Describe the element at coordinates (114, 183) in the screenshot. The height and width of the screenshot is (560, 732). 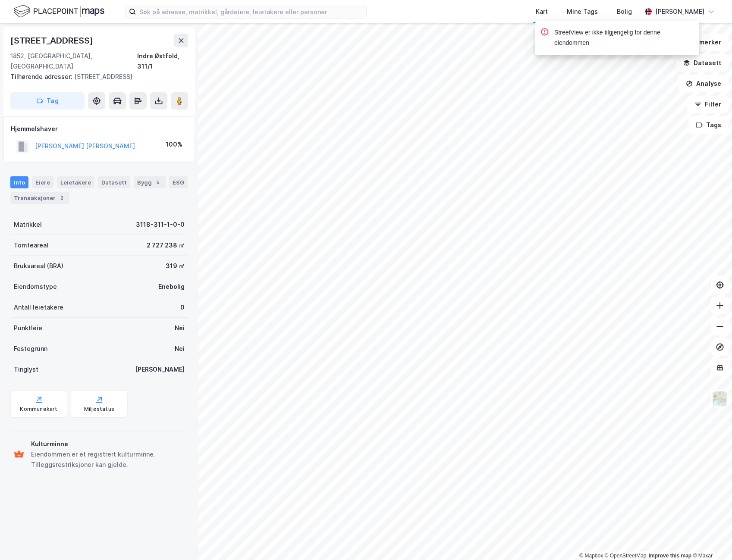
I see `div: Datasett` at that location.